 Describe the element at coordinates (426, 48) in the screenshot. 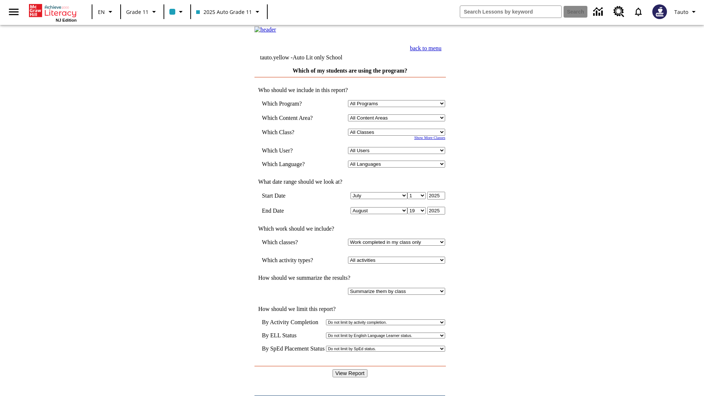

I see `a: back to menu` at that location.